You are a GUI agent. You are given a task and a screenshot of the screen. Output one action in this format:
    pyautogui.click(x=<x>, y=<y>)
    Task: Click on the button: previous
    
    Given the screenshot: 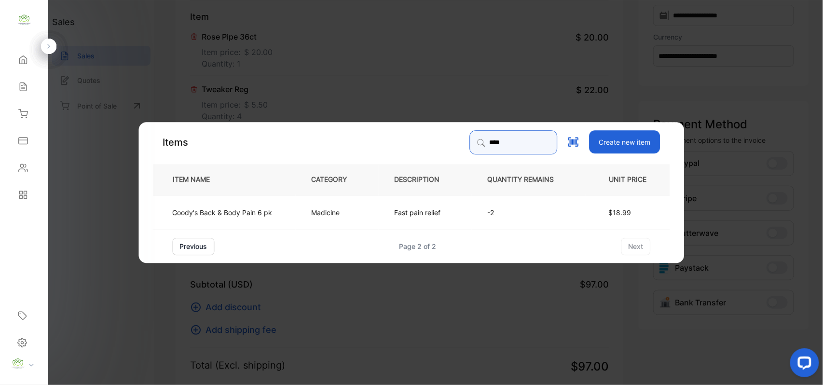 What is the action you would take?
    pyautogui.click(x=193, y=246)
    